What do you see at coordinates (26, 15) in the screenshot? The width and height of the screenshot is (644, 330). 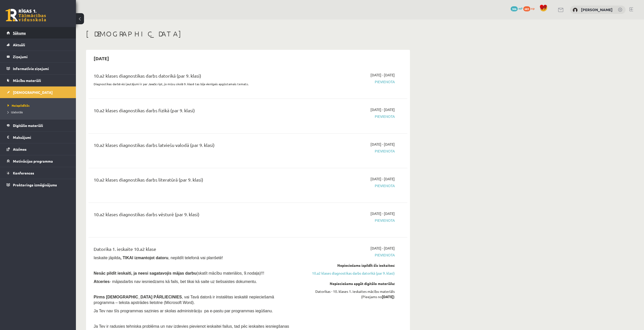 I see `a: Rīgas 1. Tālmācības vidusskola` at bounding box center [26, 15].